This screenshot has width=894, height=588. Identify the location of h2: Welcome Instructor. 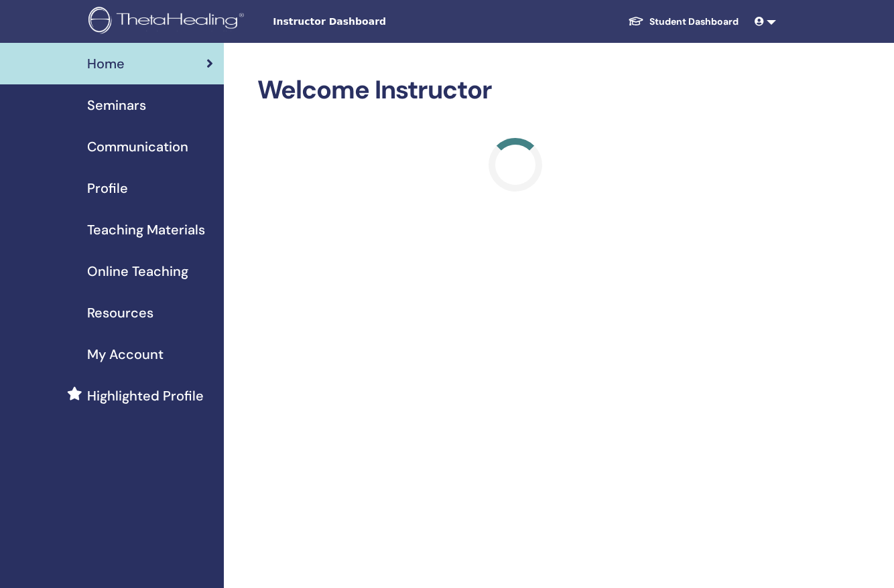
(515, 91).